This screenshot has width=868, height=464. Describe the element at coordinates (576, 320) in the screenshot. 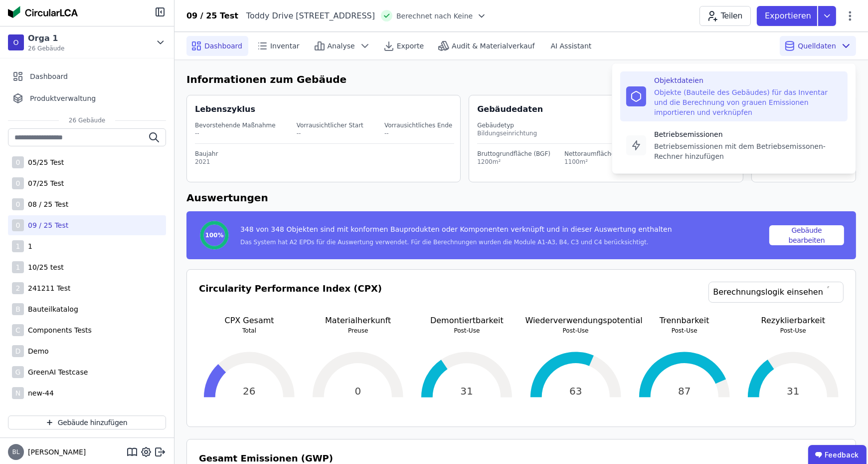

I see `p: Wiederverwendungspotential` at that location.